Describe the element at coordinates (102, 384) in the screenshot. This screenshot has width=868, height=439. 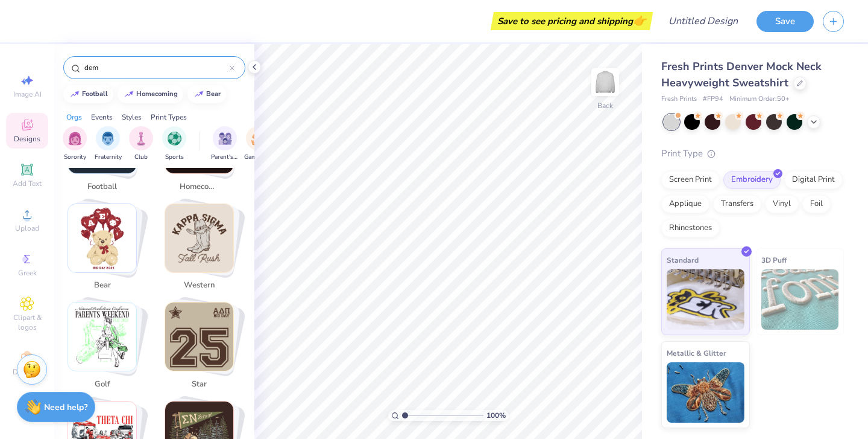
I see `span: golf` at that location.